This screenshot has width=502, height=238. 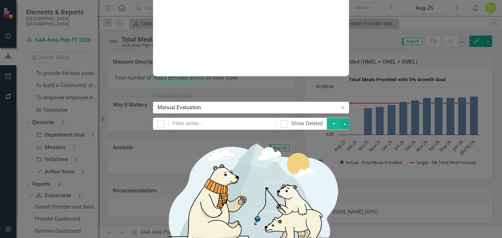 What do you see at coordinates (176, 82) in the screenshot?
I see `button: Switch to old editor` at bounding box center [176, 82].